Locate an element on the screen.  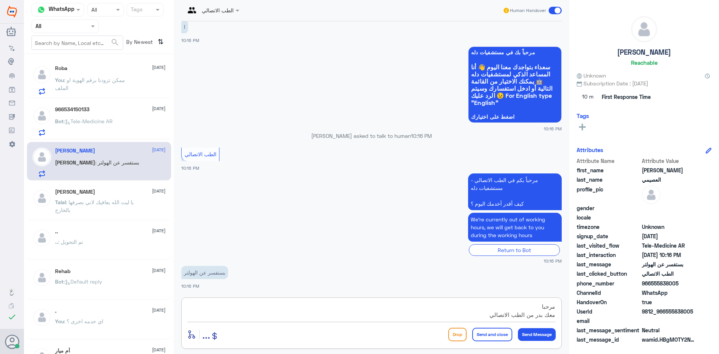
span: First Response Time is located at coordinates (626, 97).